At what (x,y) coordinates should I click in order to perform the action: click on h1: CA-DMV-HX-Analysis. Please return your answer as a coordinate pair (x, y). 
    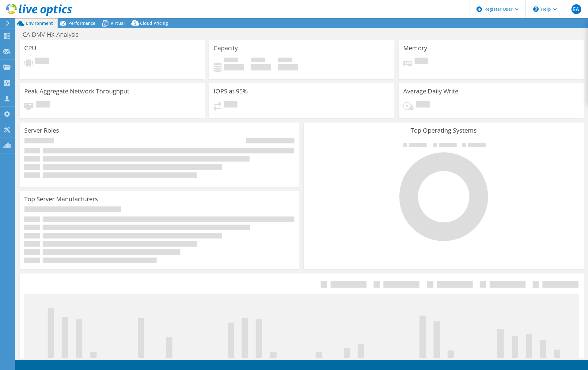
    Looking at the image, I should click on (54, 35).